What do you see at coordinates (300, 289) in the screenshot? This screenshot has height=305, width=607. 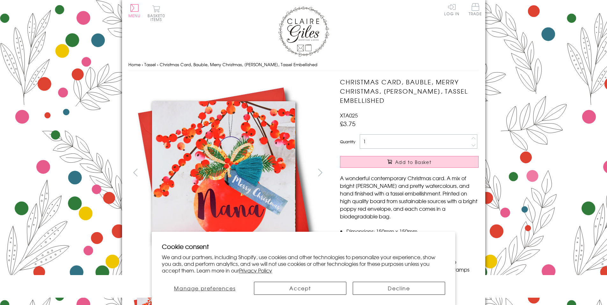 I see `button: Accept` at bounding box center [300, 289].